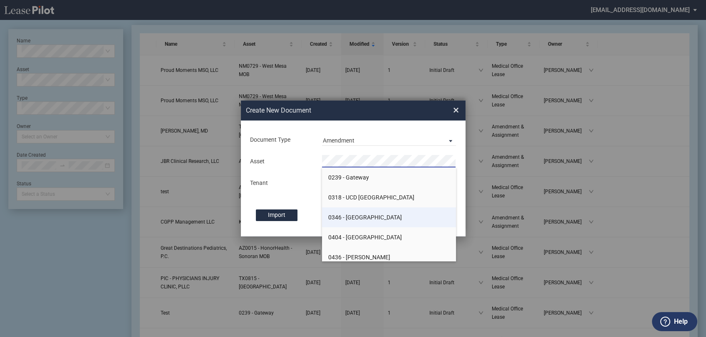 This screenshot has width=706, height=337. Describe the element at coordinates (389, 178) in the screenshot. I see `li: 0239 - Gateway` at that location.